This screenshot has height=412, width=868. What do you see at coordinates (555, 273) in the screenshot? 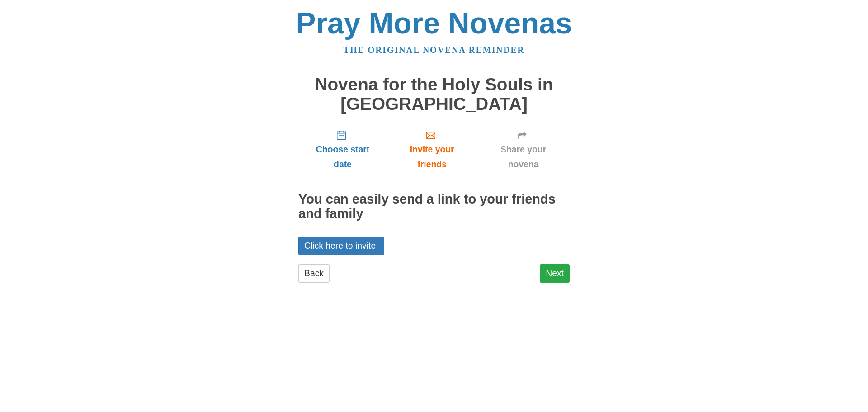
I see `a: Next` at bounding box center [555, 273].